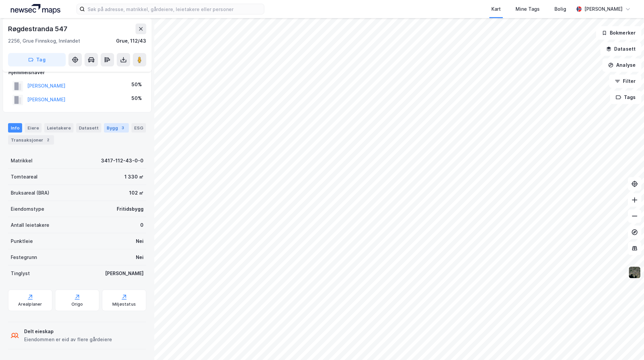 This screenshot has height=360, width=644. What do you see at coordinates (89, 127) in the screenshot?
I see `div: Datasett` at bounding box center [89, 127].